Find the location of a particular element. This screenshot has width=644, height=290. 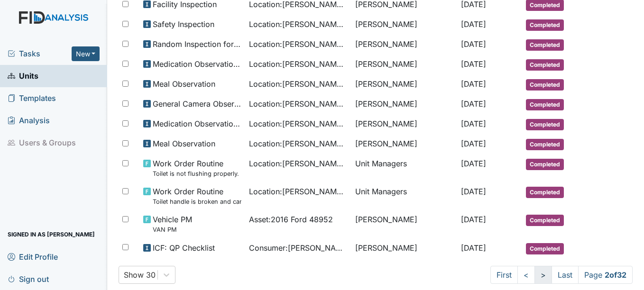

span: Random Inspection for Evening is located at coordinates (197, 44).